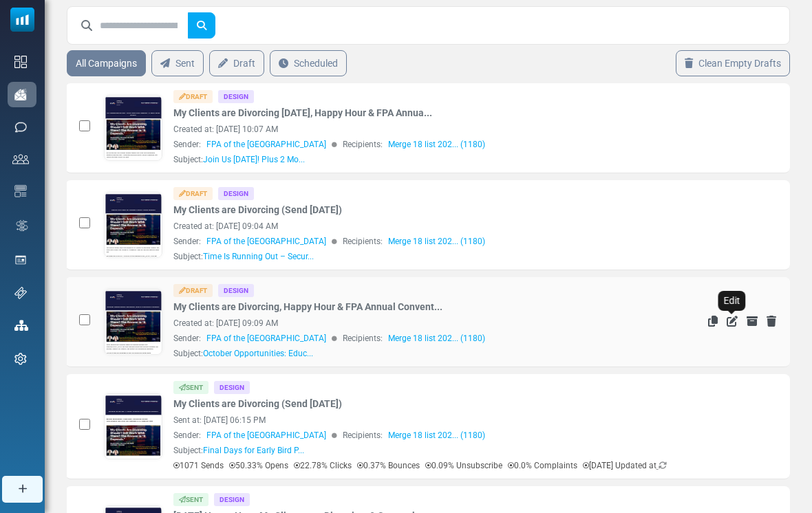  What do you see at coordinates (198, 465) in the screenshot?
I see `p: 1071 Sends` at bounding box center [198, 465].